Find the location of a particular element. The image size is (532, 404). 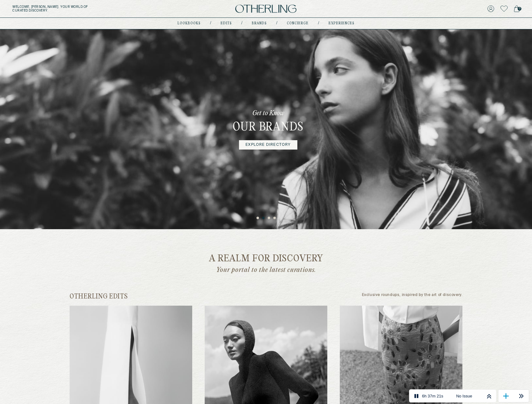

button: 1 is located at coordinates (258, 218).